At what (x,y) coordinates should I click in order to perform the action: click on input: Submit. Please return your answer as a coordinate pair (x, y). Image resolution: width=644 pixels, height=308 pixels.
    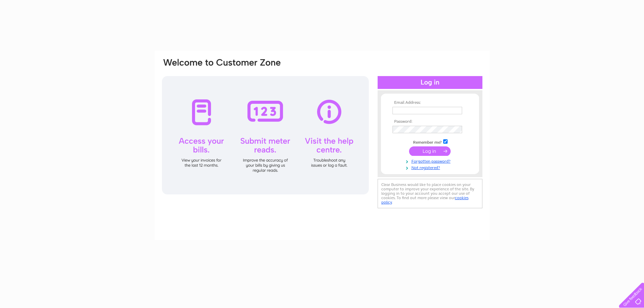
    Looking at the image, I should click on (430, 151).